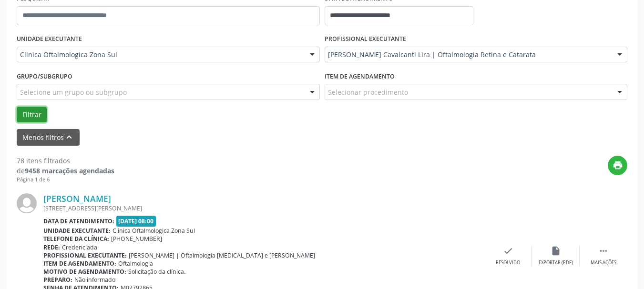 The image size is (644, 289). What do you see at coordinates (368, 92) in the screenshot?
I see `span: Selecionar procedimento` at bounding box center [368, 92].